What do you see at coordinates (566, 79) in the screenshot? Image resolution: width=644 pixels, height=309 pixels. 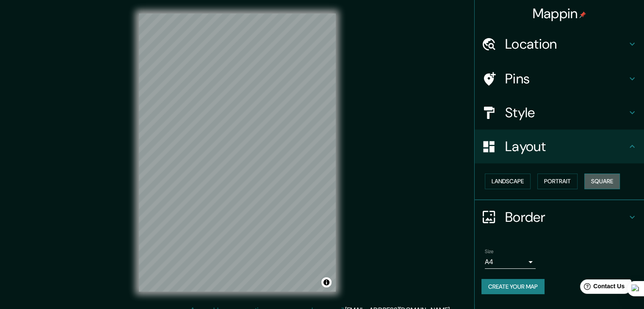 I see `h4: Pins` at bounding box center [566, 79].